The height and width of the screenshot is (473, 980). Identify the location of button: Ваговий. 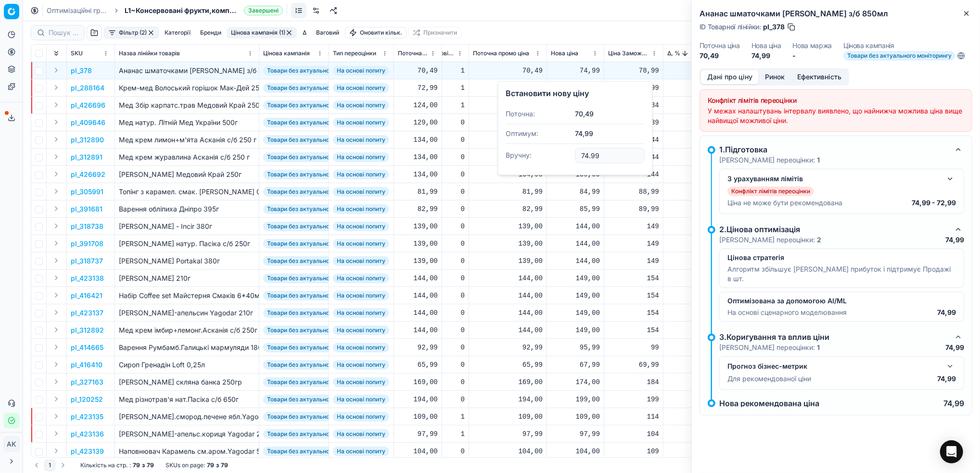
(328, 32).